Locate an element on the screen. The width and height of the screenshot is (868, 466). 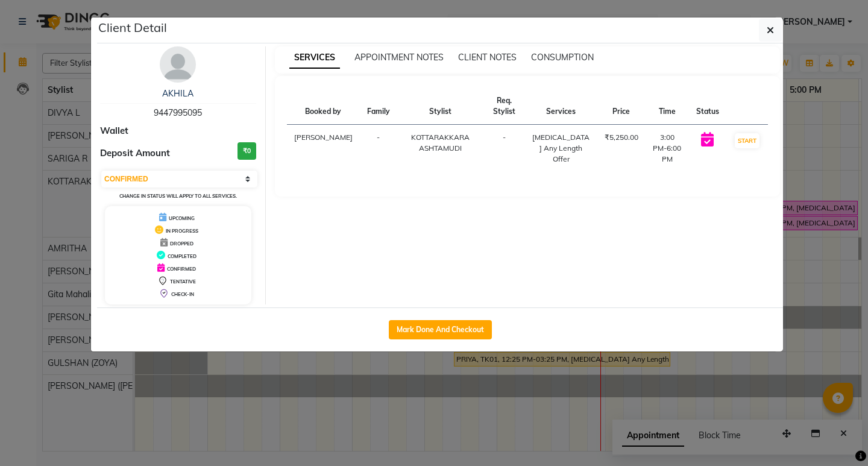
h3: ₹0 is located at coordinates (247, 151).